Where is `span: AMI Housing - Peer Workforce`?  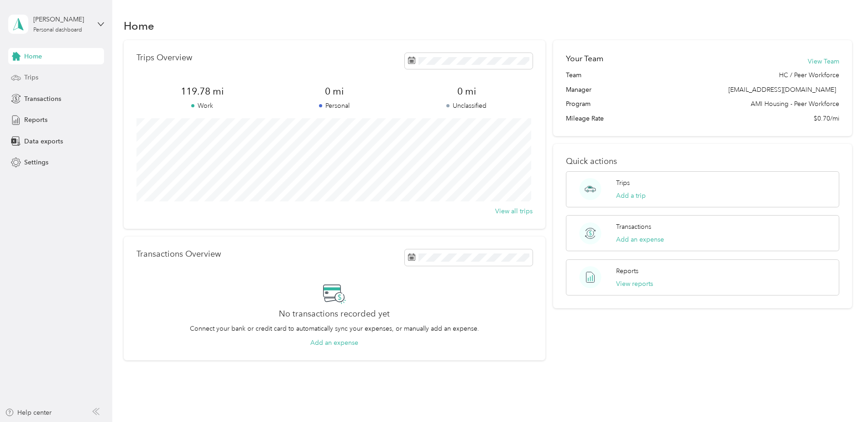 span: AMI Housing - Peer Workforce is located at coordinates (795, 104).